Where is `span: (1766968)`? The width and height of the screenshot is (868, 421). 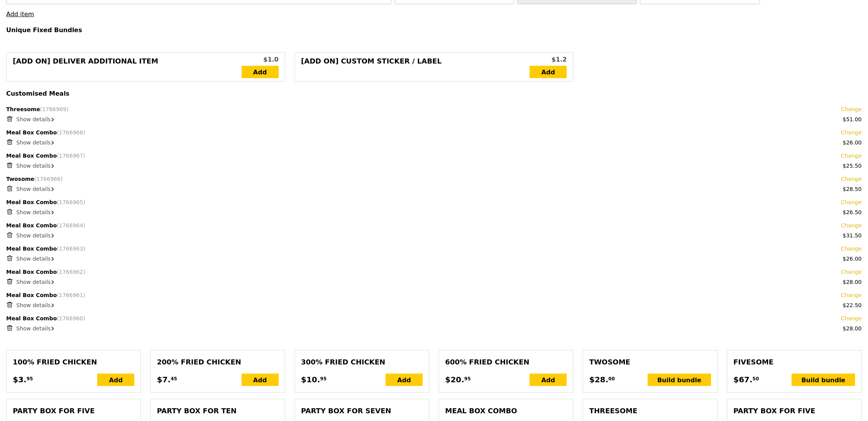
span: (1766968) is located at coordinates (71, 132).